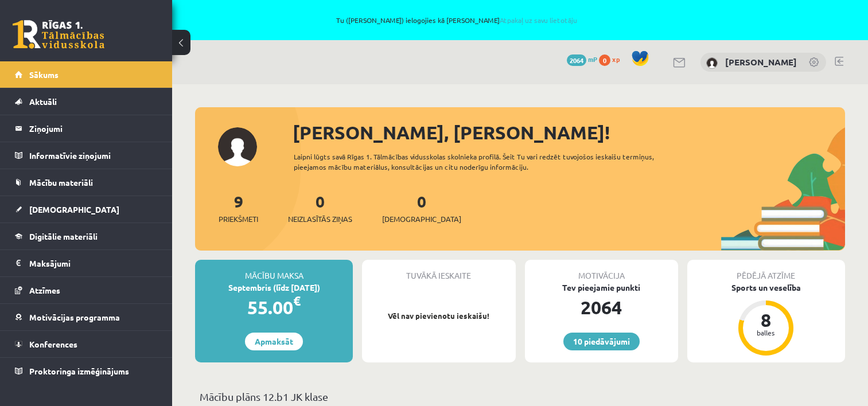 This screenshot has height=406, width=868. What do you see at coordinates (86, 155) in the screenshot?
I see `a: Informatīvie ziņojumi` at bounding box center [86, 155].